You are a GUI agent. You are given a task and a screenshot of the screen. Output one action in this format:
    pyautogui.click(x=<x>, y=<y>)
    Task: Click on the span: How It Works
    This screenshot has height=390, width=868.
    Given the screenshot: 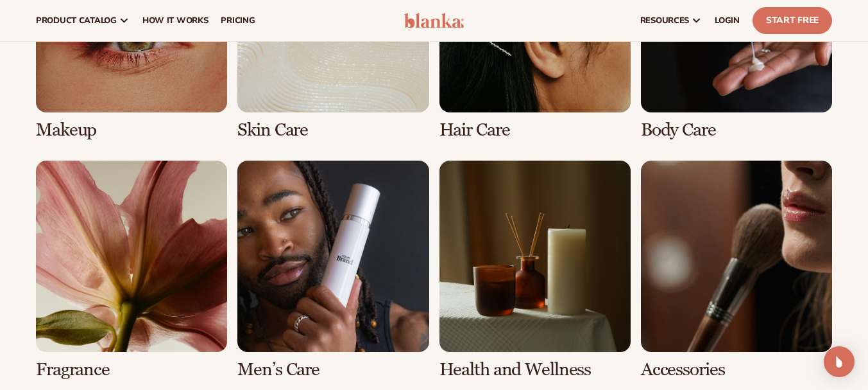 What is the action you would take?
    pyautogui.click(x=175, y=20)
    